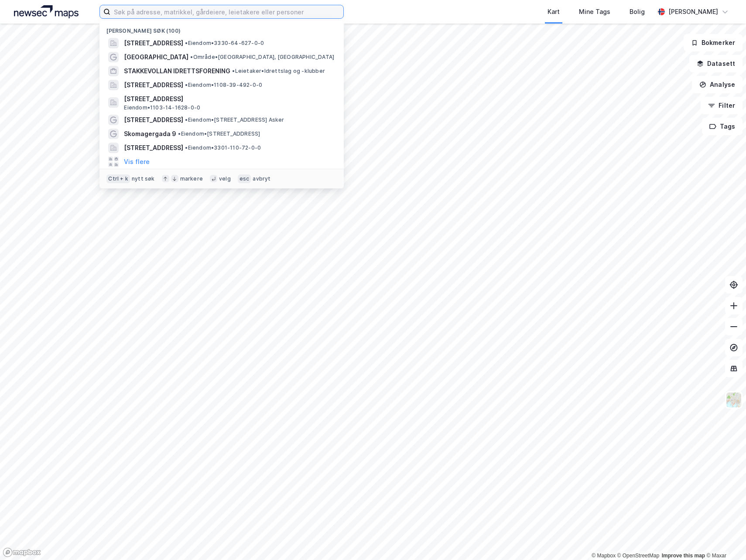  I want to click on span: STAKKEVOLLAN IDRETTSFORENING, so click(177, 71).